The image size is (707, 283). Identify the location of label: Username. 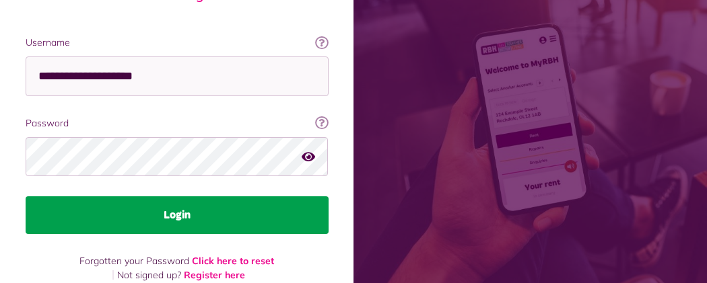
(177, 42).